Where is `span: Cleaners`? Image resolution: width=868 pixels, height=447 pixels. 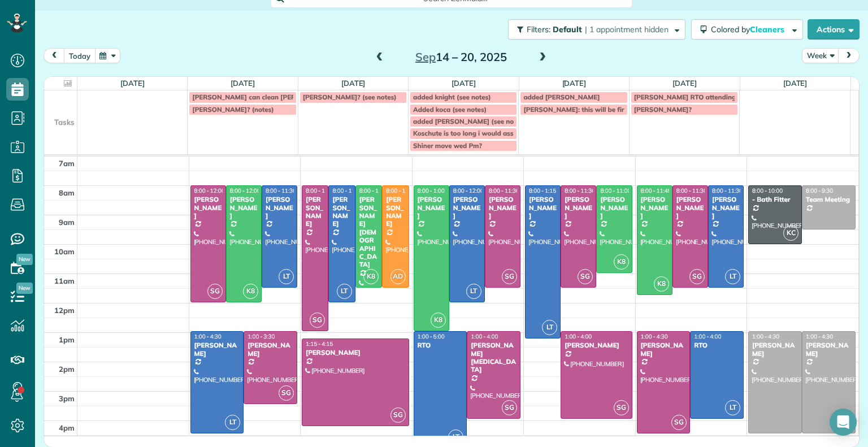
span: Cleaners is located at coordinates (768, 30).